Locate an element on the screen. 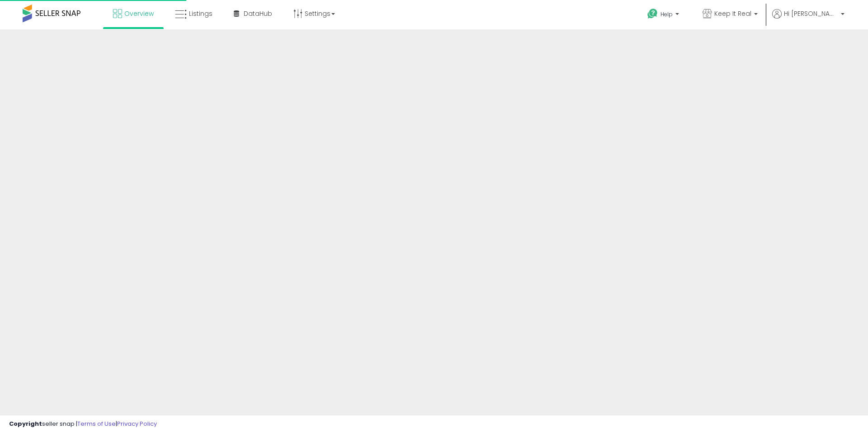 Image resolution: width=868 pixels, height=433 pixels. span: Listings is located at coordinates (201, 14).